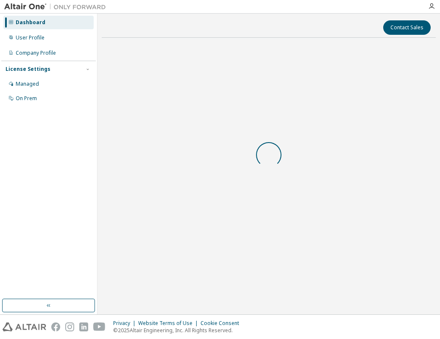 The width and height of the screenshot is (440, 339). Describe the element at coordinates (57, 7) in the screenshot. I see `img: Altair One` at that location.